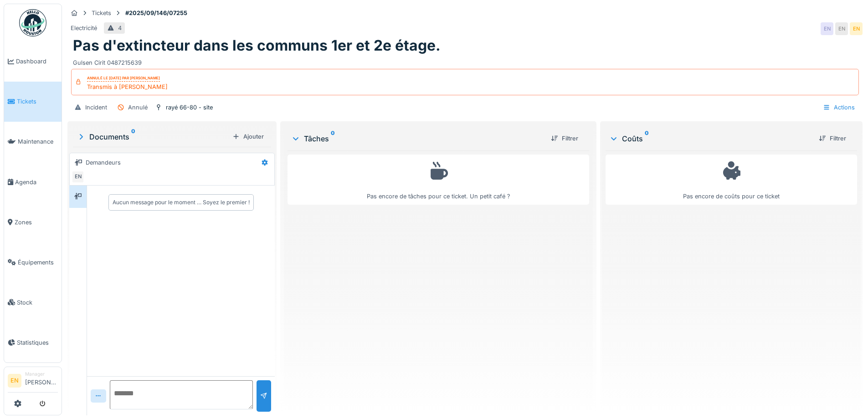 The height and width of the screenshot is (419, 868). Describe the element at coordinates (181, 202) in the screenshot. I see `div: Aucun message pour le moment … Soyez le premier !` at that location.